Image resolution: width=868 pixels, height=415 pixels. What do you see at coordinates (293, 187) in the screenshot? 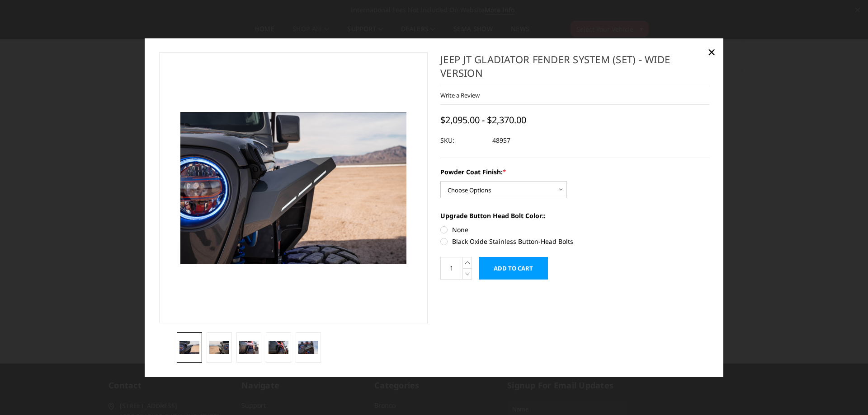
I see `a: Jeep JT Gladiator Fender System (set) - Wide Version` at bounding box center [293, 187].